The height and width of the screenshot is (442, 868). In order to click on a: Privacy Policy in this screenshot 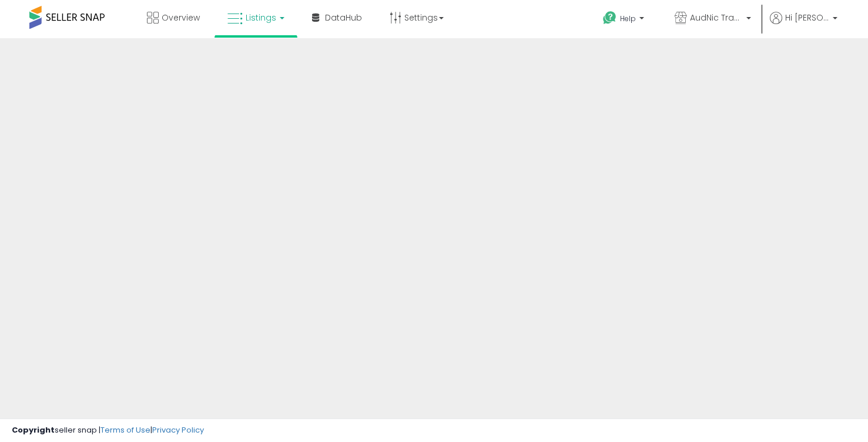, I will do `click(178, 430)`.